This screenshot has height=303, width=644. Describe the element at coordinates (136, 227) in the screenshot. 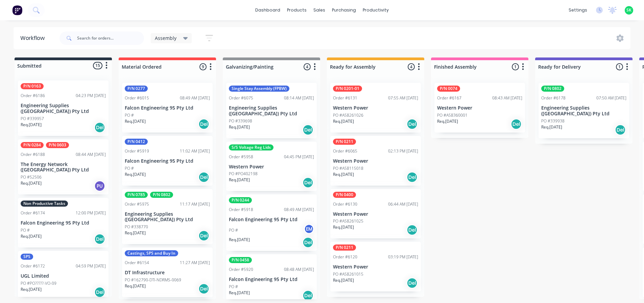

I see `p: PO #338770` at that location.